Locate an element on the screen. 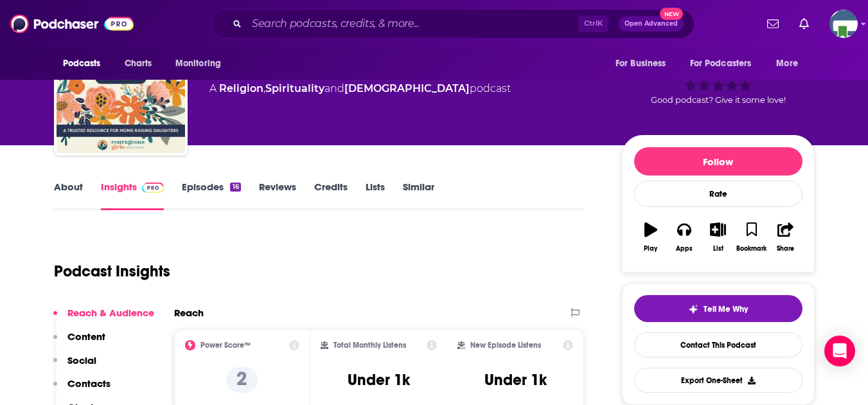 This screenshot has height=405, width=868. a: Charts is located at coordinates (138, 64).